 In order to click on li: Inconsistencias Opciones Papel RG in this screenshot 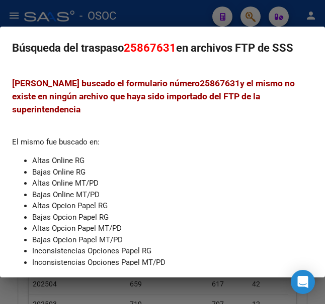, I will do `click(172, 251)`.